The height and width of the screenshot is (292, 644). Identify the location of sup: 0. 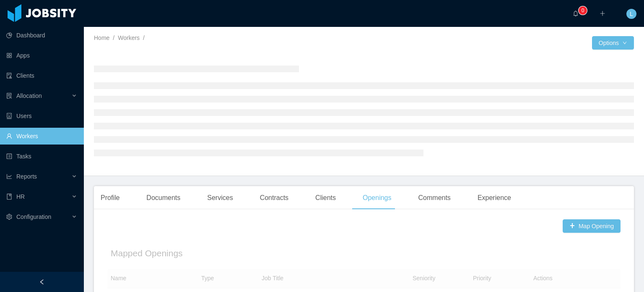
(583, 10).